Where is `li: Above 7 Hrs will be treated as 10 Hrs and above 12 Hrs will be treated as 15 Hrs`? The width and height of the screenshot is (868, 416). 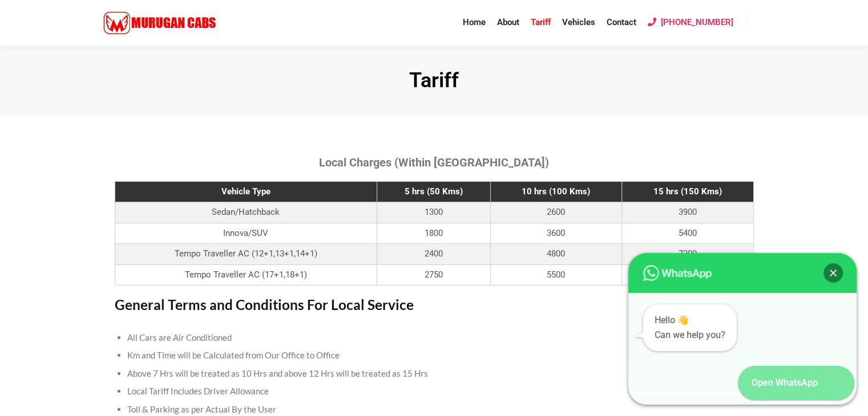 li: Above 7 Hrs will be treated as 10 Hrs and above 12 Hrs will be treated as 15 Hrs is located at coordinates (433, 374).